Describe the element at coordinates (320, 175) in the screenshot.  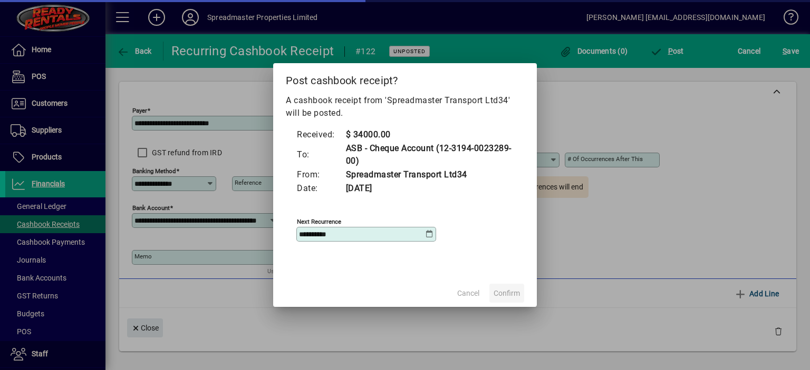
I see `td: From:` at that location.